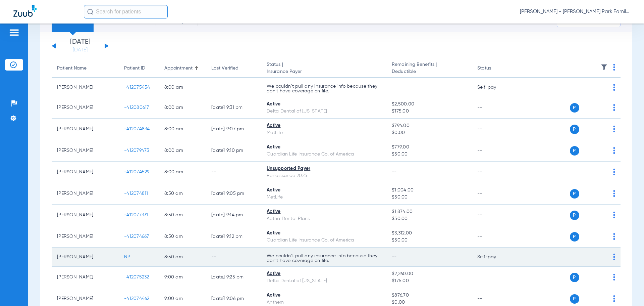  I want to click on img: Zuub Logo, so click(25, 11).